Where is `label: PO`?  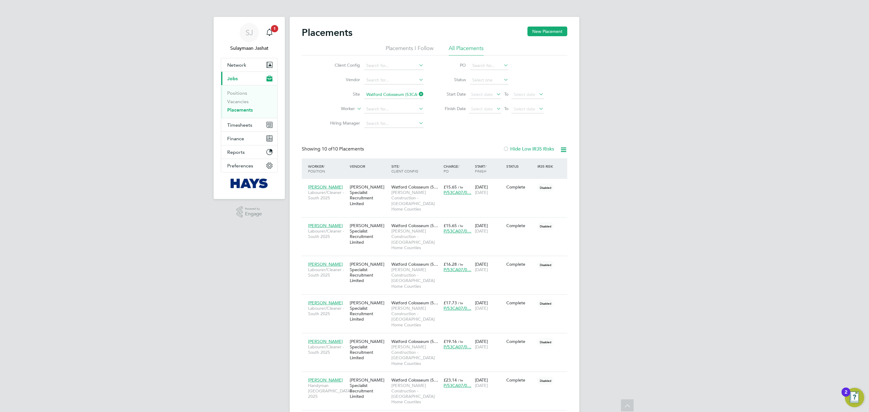 label: PO is located at coordinates (453, 65).